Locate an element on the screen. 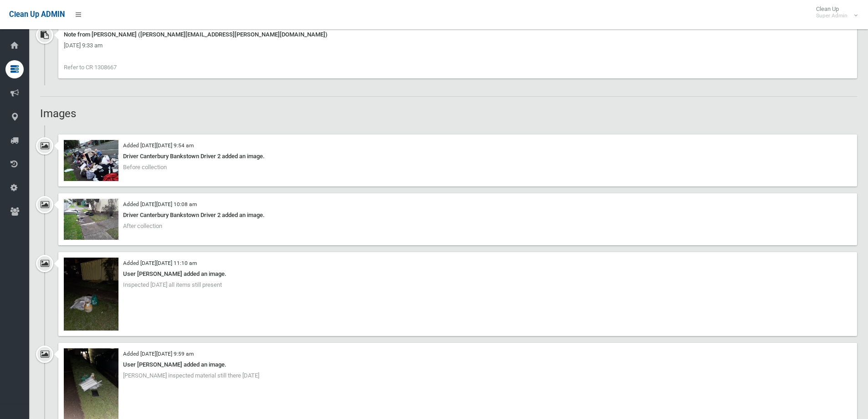  h2: Images is located at coordinates (449, 114).